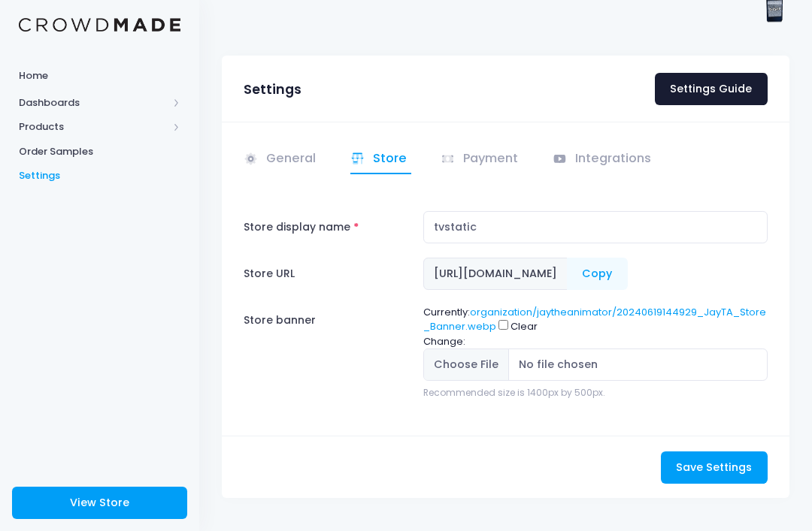 This screenshot has width=812, height=531. What do you see at coordinates (100, 25) in the screenshot?
I see `img: Logo` at bounding box center [100, 25].